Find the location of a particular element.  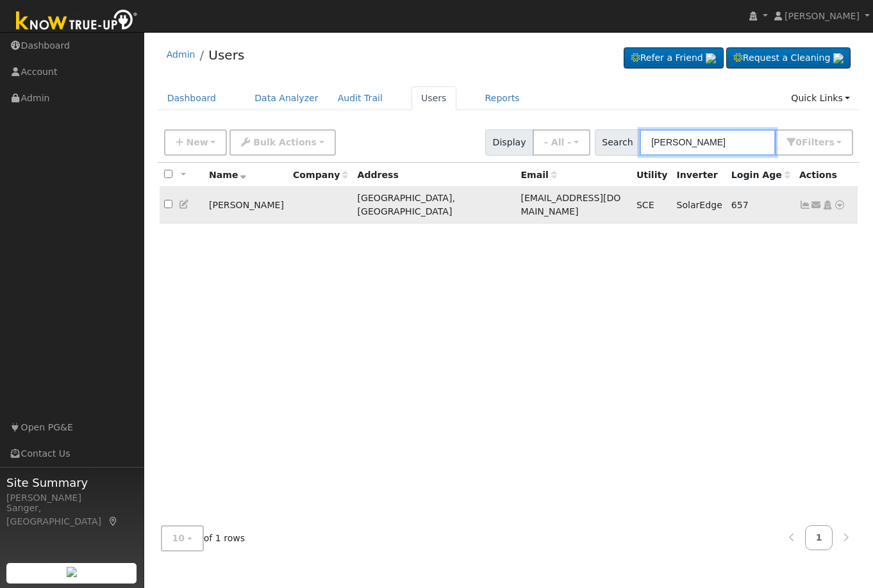

a: Edit User is located at coordinates (185, 204).